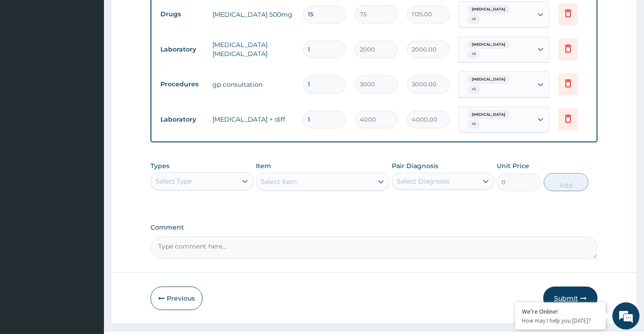  What do you see at coordinates (182, 84) in the screenshot?
I see `td: Procedures` at bounding box center [182, 84].